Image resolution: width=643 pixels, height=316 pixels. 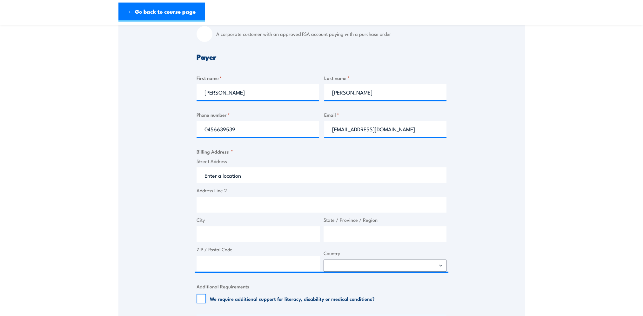 I want to click on label: ZIP / Postal Code, so click(x=258, y=250).